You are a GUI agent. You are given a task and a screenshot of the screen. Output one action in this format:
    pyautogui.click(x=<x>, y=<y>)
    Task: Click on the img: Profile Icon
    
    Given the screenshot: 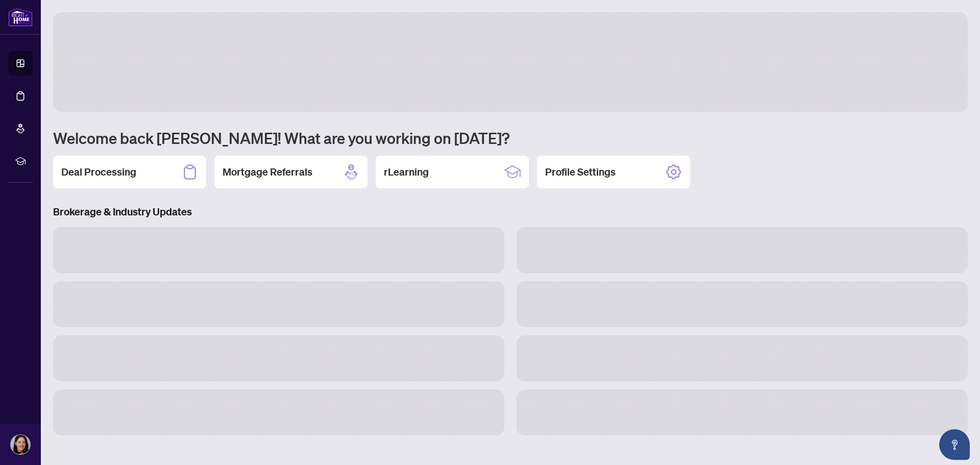 What is the action you would take?
    pyautogui.click(x=20, y=445)
    